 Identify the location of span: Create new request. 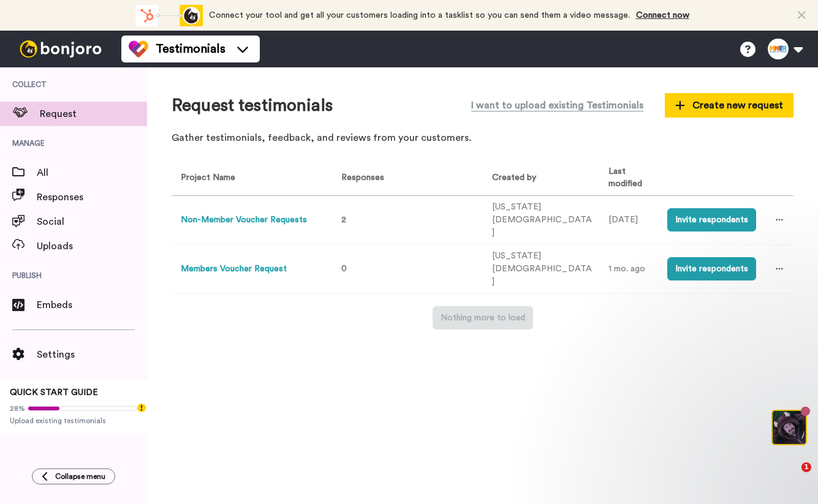
(729, 105).